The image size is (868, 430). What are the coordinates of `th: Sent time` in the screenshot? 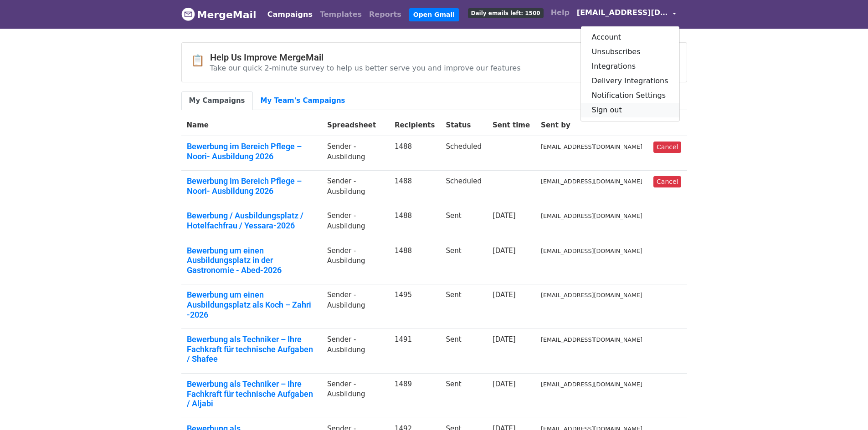 It's located at (511, 125).